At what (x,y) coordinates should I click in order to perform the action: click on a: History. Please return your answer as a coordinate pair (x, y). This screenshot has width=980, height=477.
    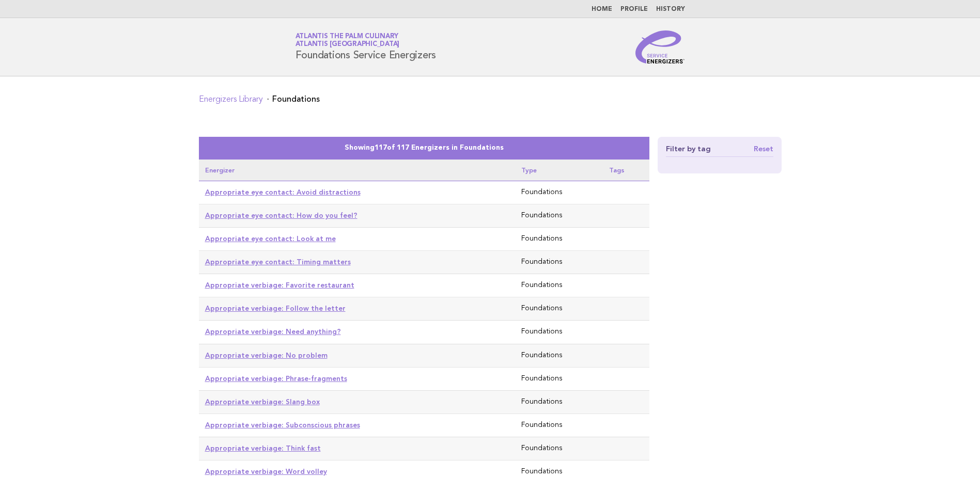
    Looking at the image, I should click on (670, 9).